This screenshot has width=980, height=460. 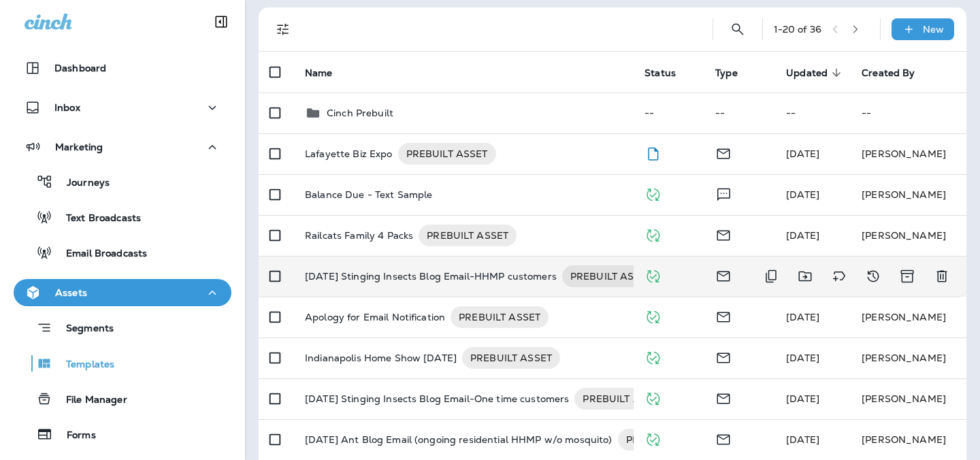 What do you see at coordinates (803, 154) in the screenshot?
I see `span: Anna Kleck` at bounding box center [803, 154].